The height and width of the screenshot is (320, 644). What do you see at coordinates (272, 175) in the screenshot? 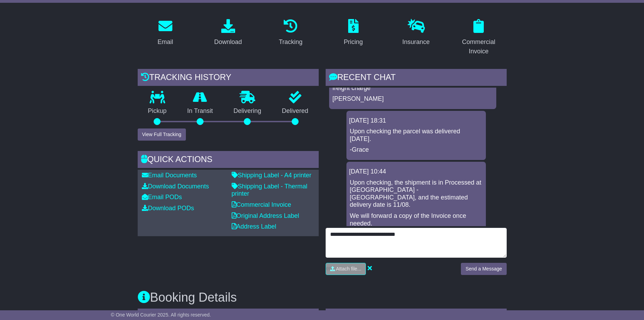
I see `a: Shipping Label - A4 printer` at bounding box center [272, 175].